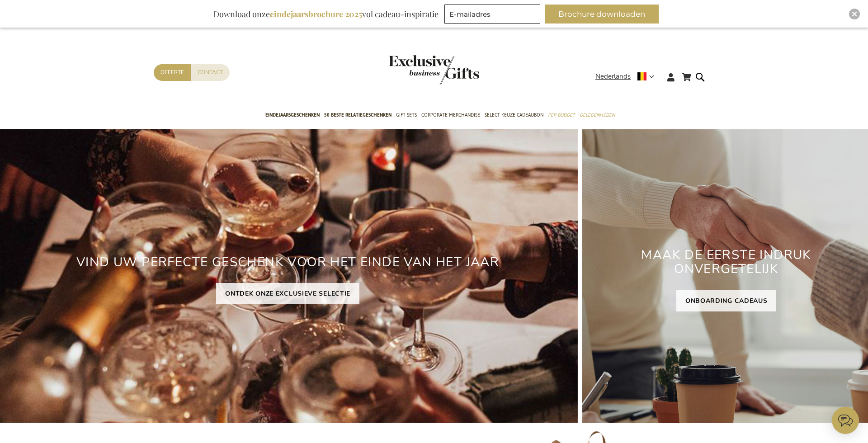  I want to click on a: store logo, so click(412, 70).